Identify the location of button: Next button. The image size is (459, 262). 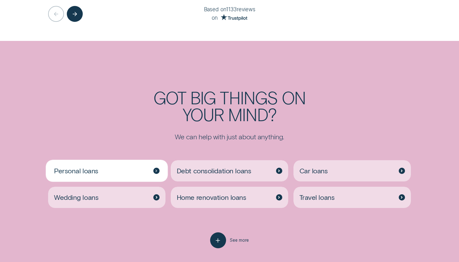
(75, 14).